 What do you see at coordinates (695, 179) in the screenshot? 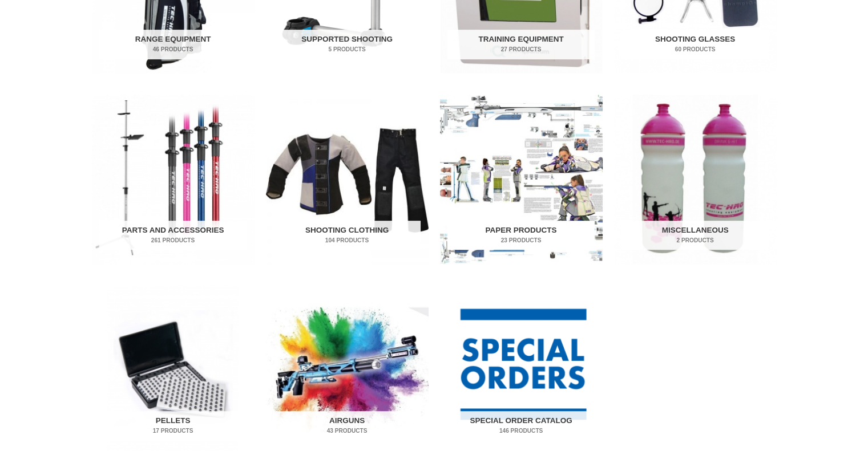
I see `a: Visit product category Miscellaneous` at bounding box center [695, 179].